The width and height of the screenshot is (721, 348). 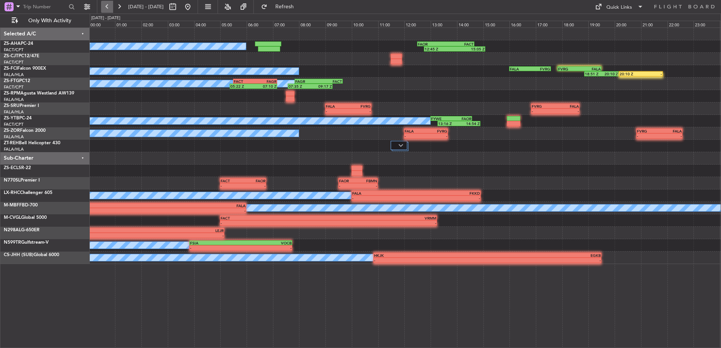 What do you see at coordinates (12, 181) in the screenshot?
I see `span: N770SL` at bounding box center [12, 181].